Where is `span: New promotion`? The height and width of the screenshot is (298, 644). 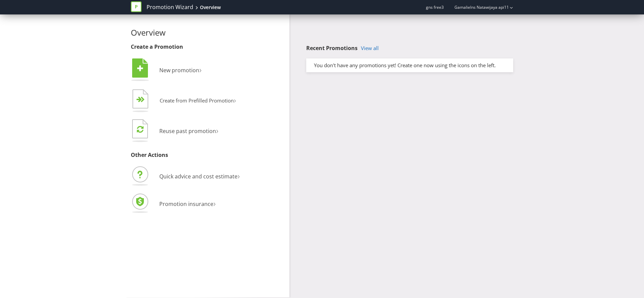
span: New promotion is located at coordinates (179, 70).